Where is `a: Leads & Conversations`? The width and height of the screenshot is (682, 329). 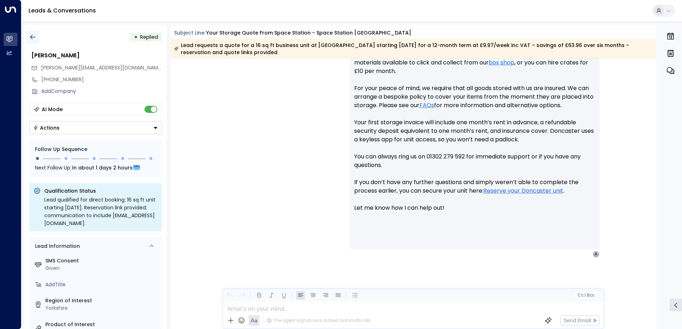
a: Leads & Conversations is located at coordinates (62, 10).